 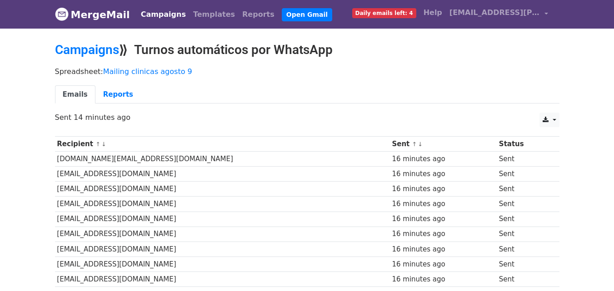 What do you see at coordinates (432, 13) in the screenshot?
I see `a: Help` at bounding box center [432, 13].